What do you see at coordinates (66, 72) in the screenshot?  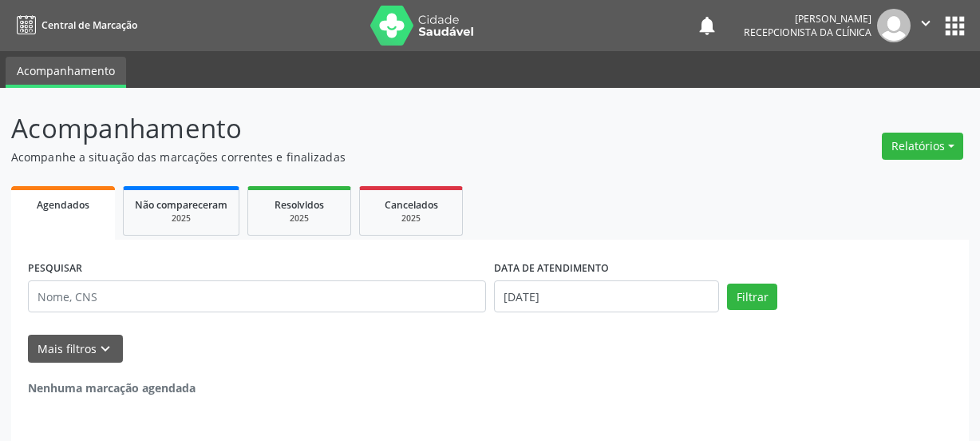 I see `a: Acompanhamento` at bounding box center [66, 72].